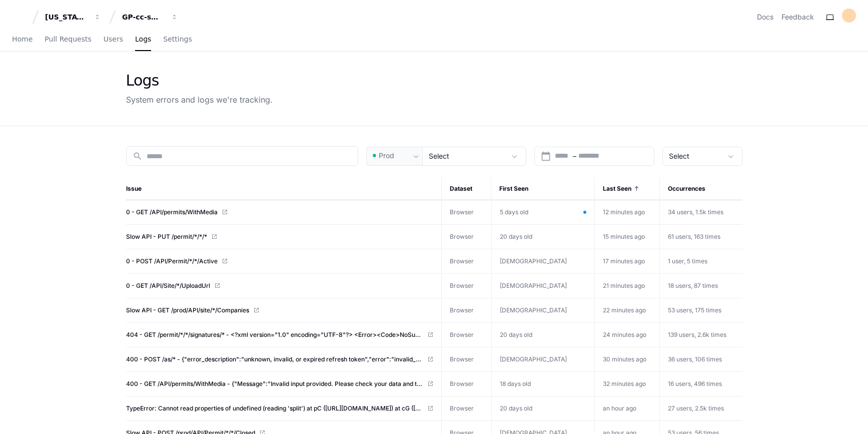  Describe the element at coordinates (177, 39) in the screenshot. I see `span: Settings` at that location.